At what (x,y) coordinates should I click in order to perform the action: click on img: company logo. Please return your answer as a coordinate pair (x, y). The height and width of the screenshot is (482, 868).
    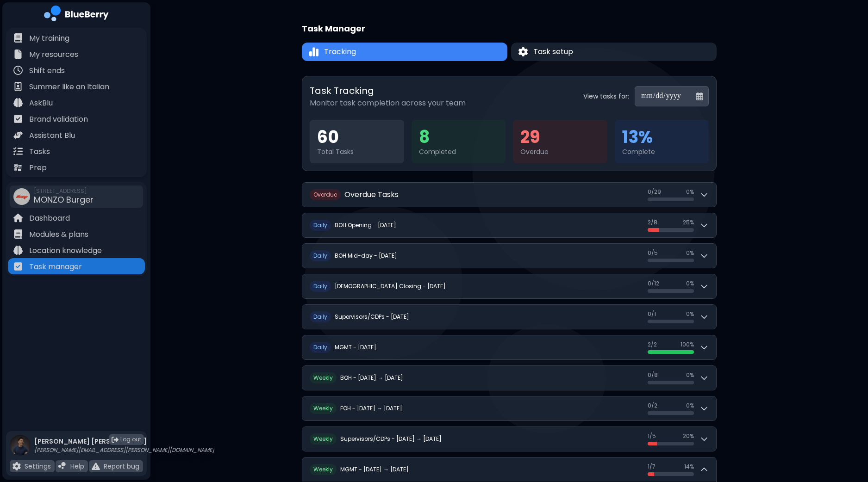
    Looking at the image, I should click on (76, 15).